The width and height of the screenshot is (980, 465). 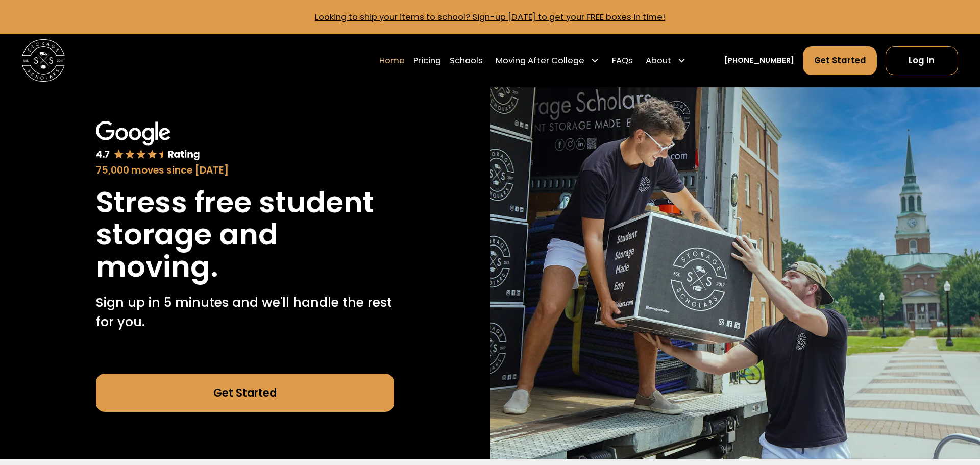 I want to click on h1: Stress free student storage and moving., so click(x=244, y=234).